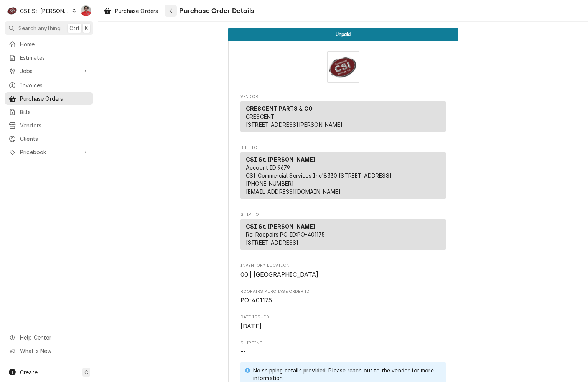 This screenshot has height=382, width=588. Describe the element at coordinates (12, 11) in the screenshot. I see `div: CSI St. Louis's Avatar` at that location.